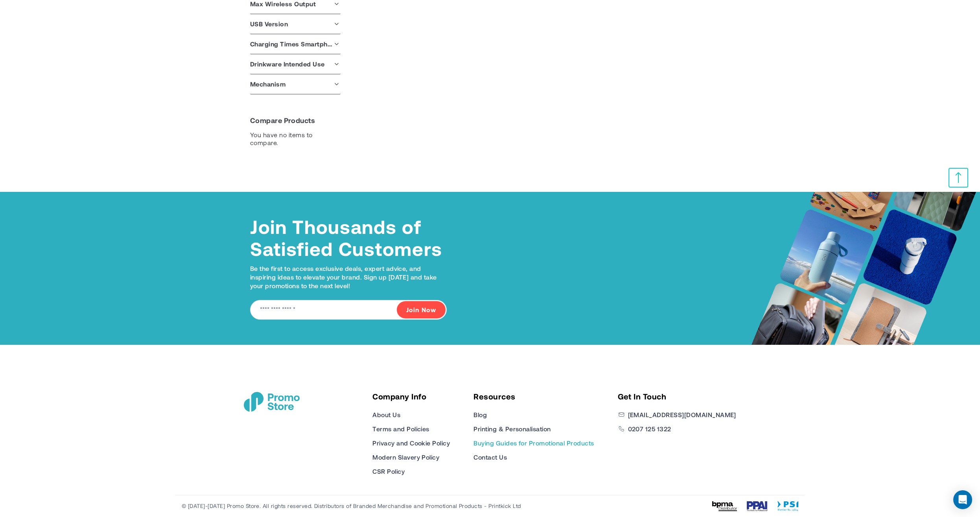  I want to click on h4: Join Thousands of Satisfied Customers, so click(349, 238).